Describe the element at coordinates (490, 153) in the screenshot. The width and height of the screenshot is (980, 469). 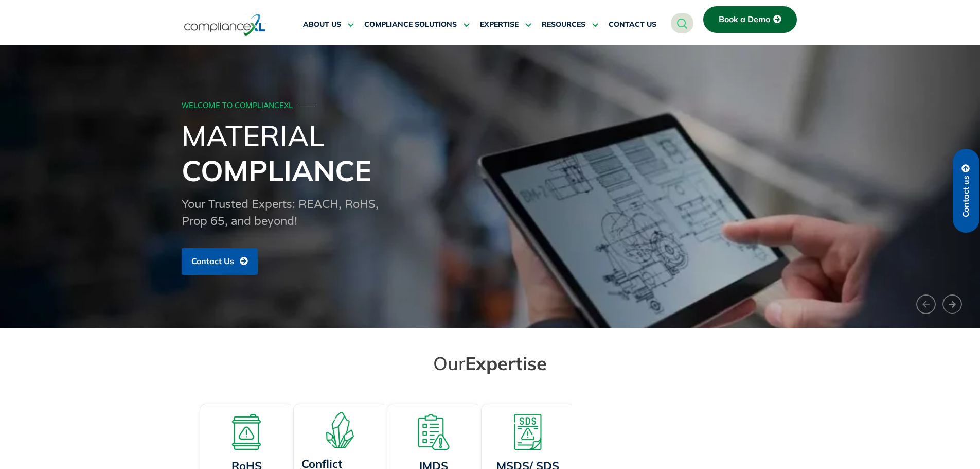
I see `h1: Material` at that location.